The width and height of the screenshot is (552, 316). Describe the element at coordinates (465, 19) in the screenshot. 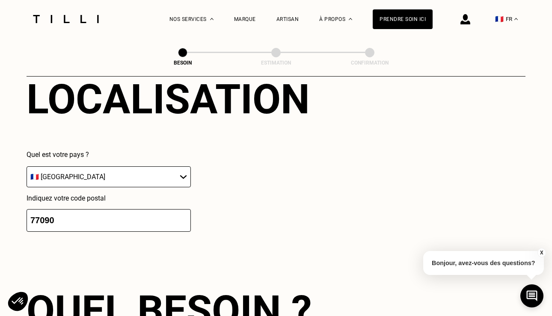

I see `img: icône connexion` at that location.